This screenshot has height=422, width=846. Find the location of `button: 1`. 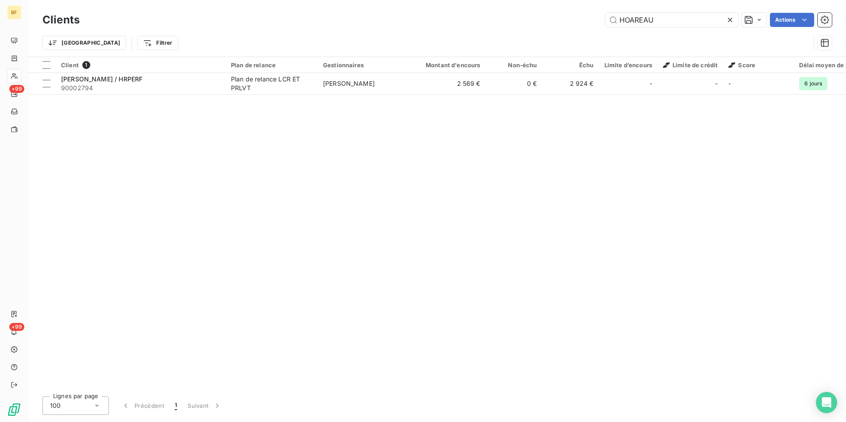

button: 1 is located at coordinates (176, 406).